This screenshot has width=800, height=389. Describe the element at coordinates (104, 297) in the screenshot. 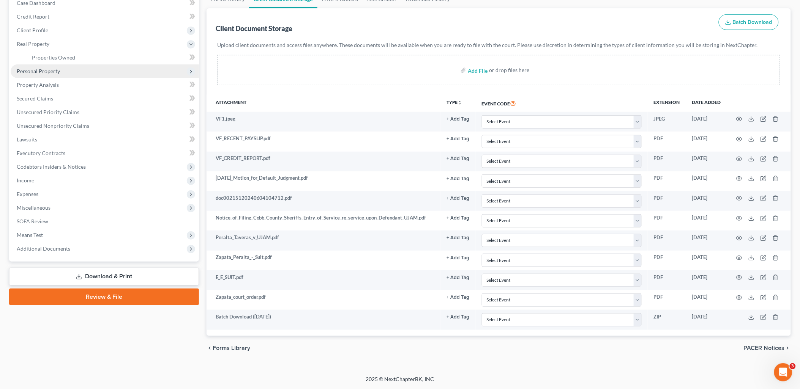

I see `a: Review & File` at that location.